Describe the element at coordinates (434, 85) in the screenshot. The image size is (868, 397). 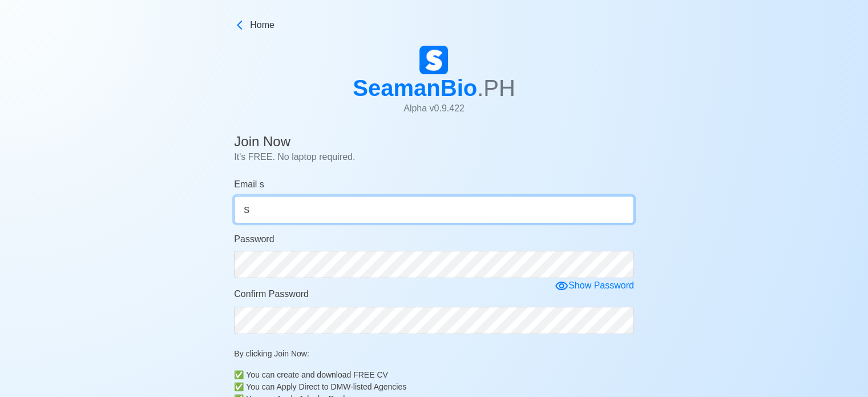
I see `a: SeamanBio.PHAlpha v0.9.422` at that location.